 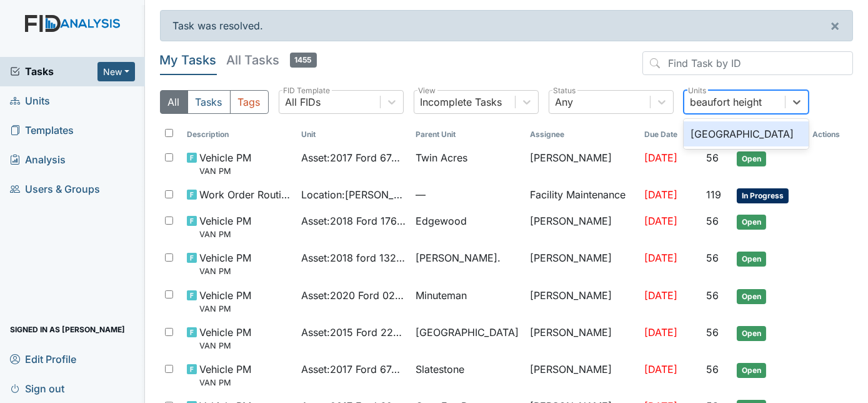 What do you see at coordinates (54, 71) in the screenshot?
I see `span: Tasks` at bounding box center [54, 71].